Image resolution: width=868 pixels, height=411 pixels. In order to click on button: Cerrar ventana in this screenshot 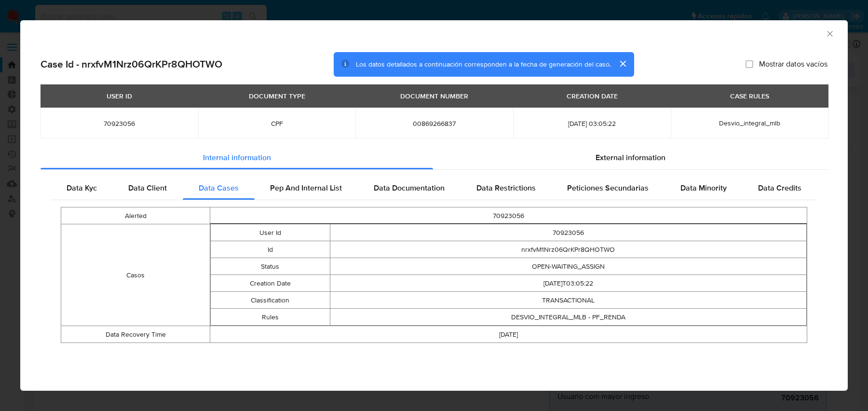, I will do `click(830, 33)`.